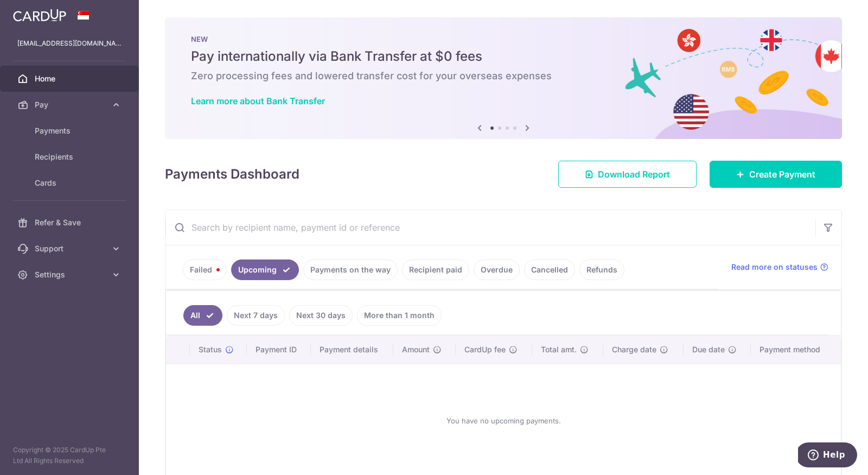  I want to click on span: Pay, so click(71, 105).